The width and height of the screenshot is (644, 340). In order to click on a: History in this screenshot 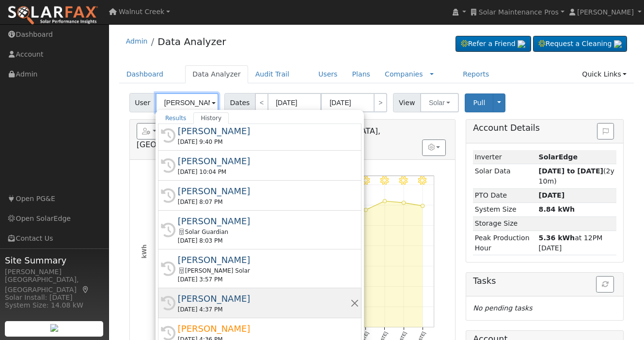, I will do `click(211, 118)`.